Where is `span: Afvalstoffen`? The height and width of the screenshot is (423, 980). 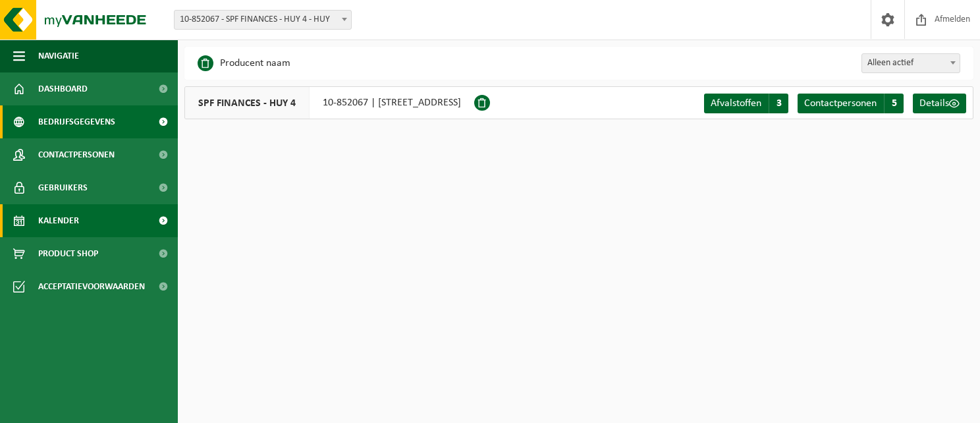
span: Afvalstoffen is located at coordinates (735, 104).